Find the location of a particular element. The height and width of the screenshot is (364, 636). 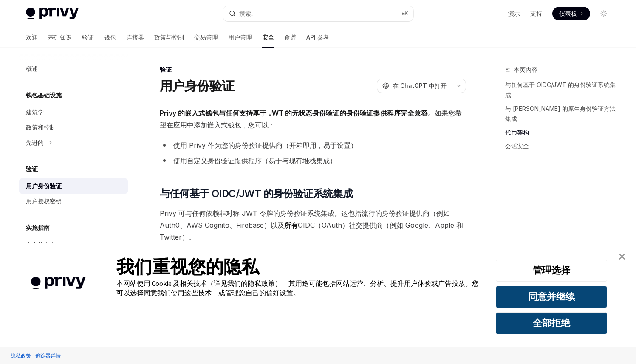

button: 全部拒绝 is located at coordinates (551, 323).